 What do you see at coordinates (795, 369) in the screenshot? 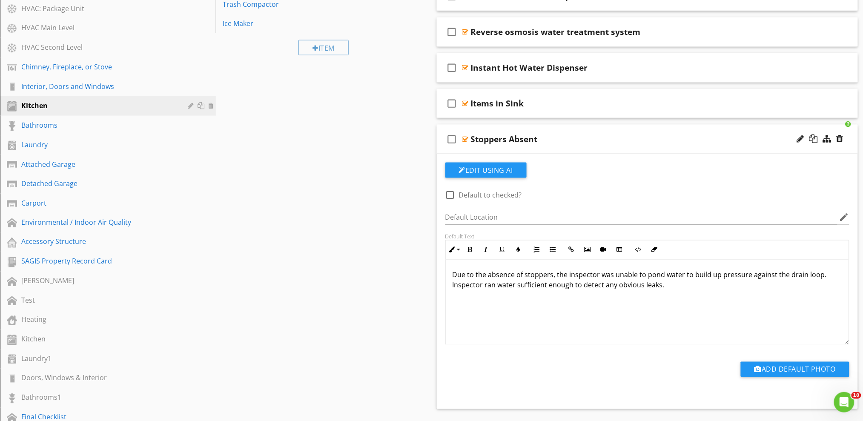
I see `button: Add Default Photo` at bounding box center [795, 369].